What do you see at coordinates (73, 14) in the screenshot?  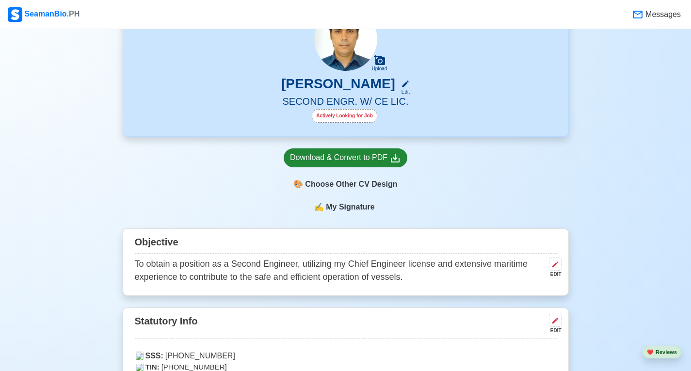 I see `span: .PH` at bounding box center [73, 14].